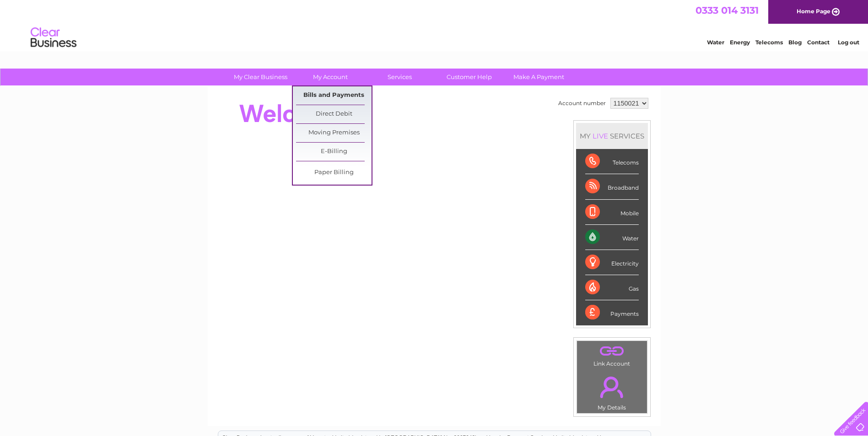 The height and width of the screenshot is (436, 868). I want to click on a: Contact, so click(818, 42).